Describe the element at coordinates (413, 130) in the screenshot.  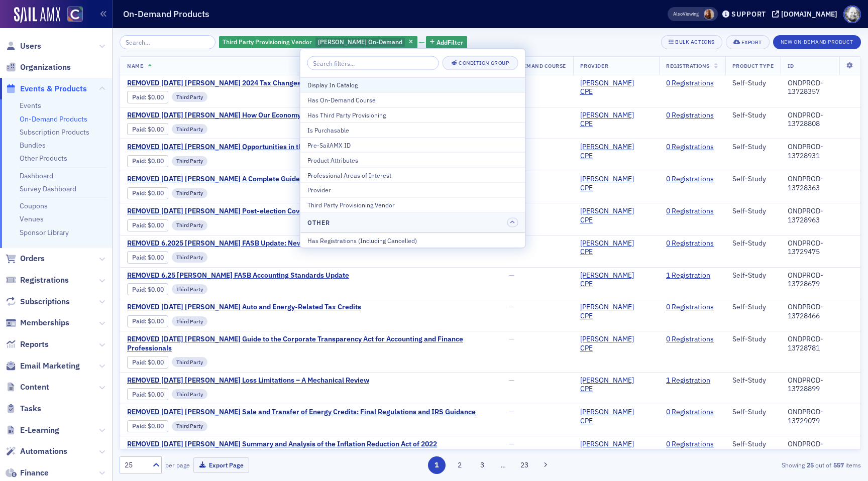
I see `button: Is Purchasable` at that location.